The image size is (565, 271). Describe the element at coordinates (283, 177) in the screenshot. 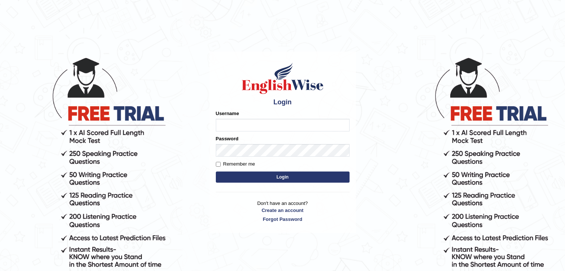

I see `button: Login` at that location.